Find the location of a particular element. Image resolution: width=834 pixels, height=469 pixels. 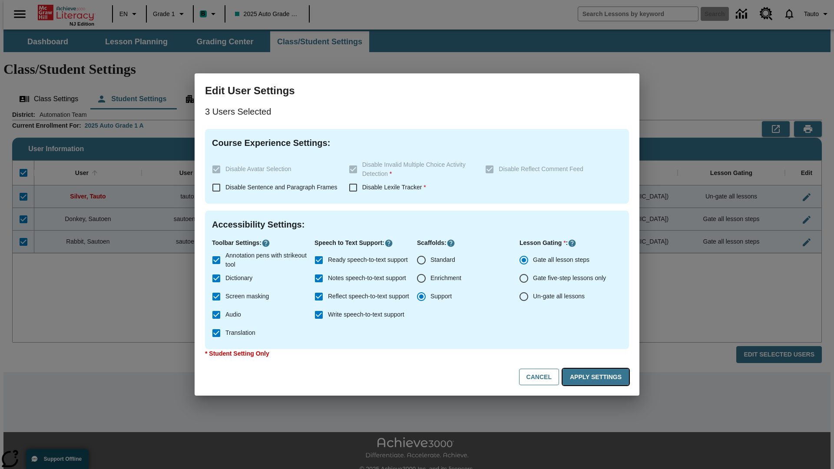

span: Support is located at coordinates (441, 296).